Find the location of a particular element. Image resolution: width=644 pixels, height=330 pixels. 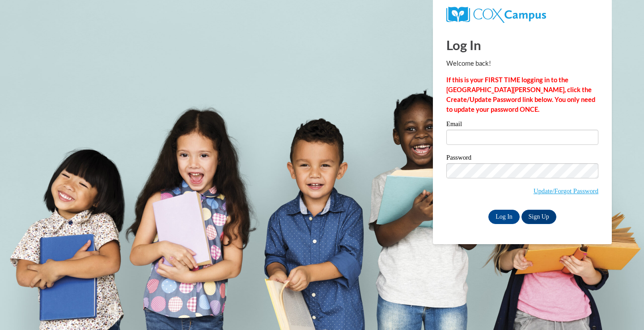

p: Welcome back! is located at coordinates (522, 63).